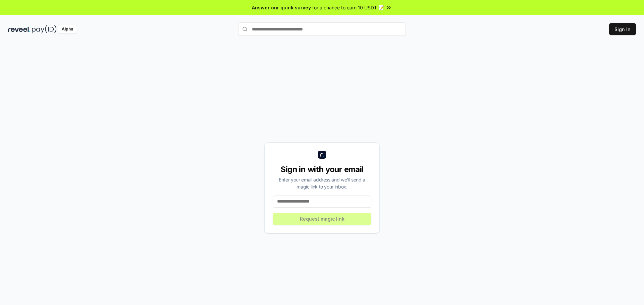 This screenshot has width=644, height=305. What do you see at coordinates (622, 29) in the screenshot?
I see `button: Sign In` at bounding box center [622, 29].